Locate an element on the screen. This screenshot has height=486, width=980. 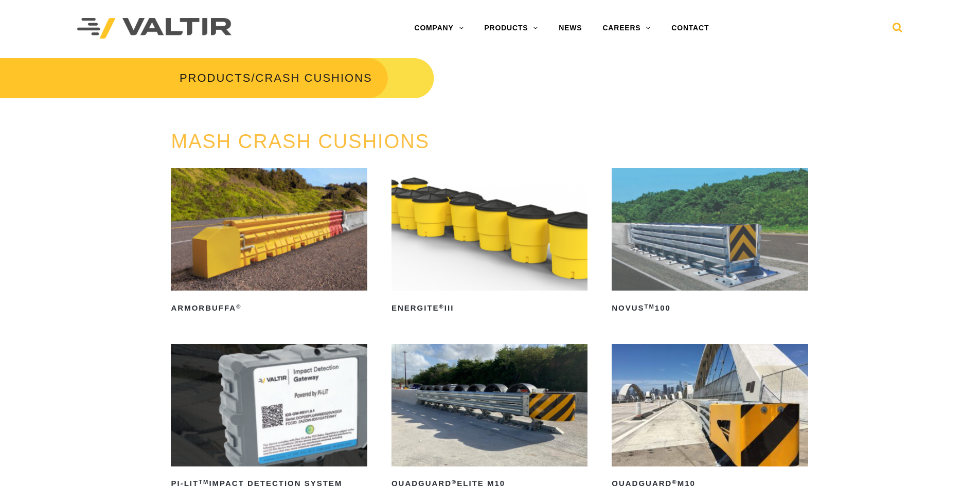
a: MASH CRASH CUSHIONS is located at coordinates (300, 141).